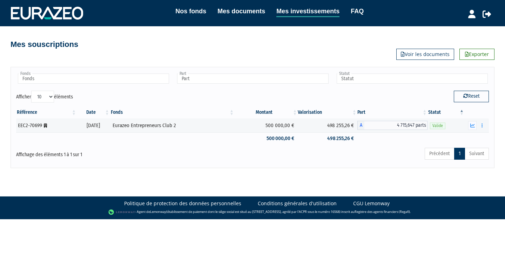  What do you see at coordinates (438, 126) in the screenshot?
I see `span: Valide` at bounding box center [438, 126].